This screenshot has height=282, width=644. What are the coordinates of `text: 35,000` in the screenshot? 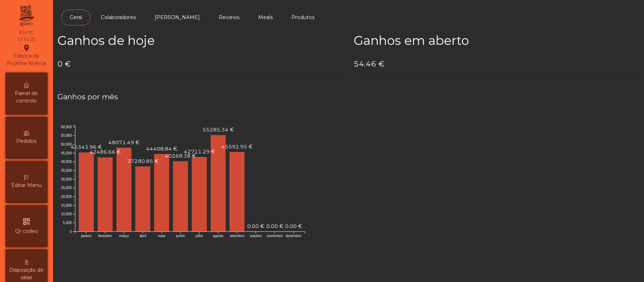 It's located at (66, 170).